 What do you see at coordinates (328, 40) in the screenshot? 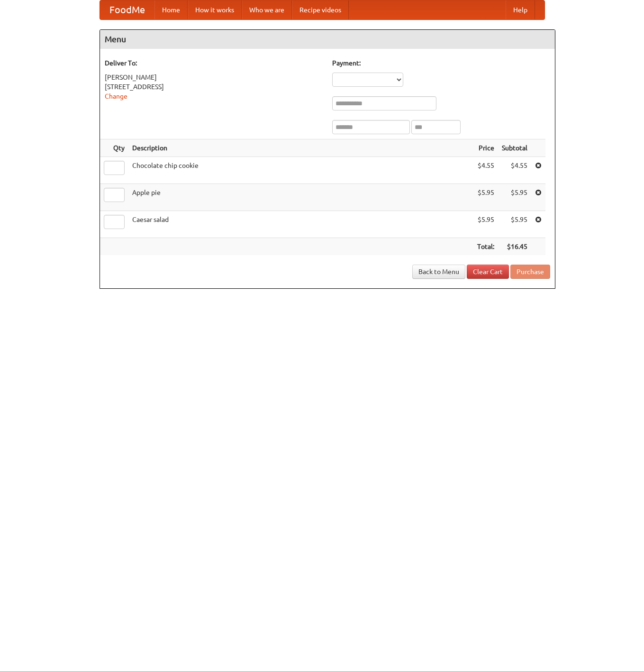
I see `h4: Menu` at bounding box center [328, 40].